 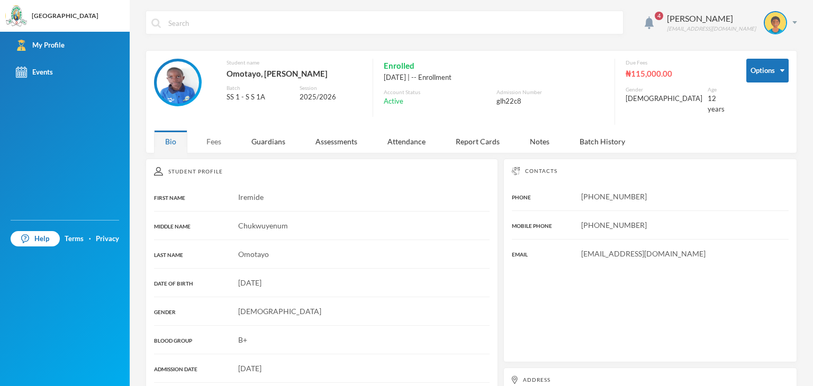 What do you see at coordinates (550, 92) in the screenshot?
I see `div: Admission Number` at bounding box center [550, 92].